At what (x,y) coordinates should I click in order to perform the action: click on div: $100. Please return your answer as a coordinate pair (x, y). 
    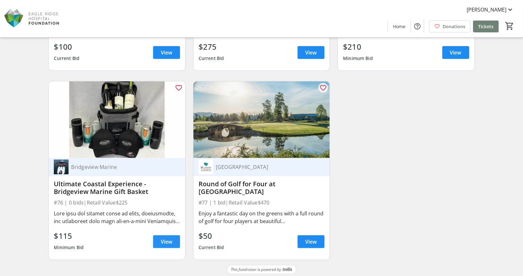
    Looking at the image, I should click on (67, 47).